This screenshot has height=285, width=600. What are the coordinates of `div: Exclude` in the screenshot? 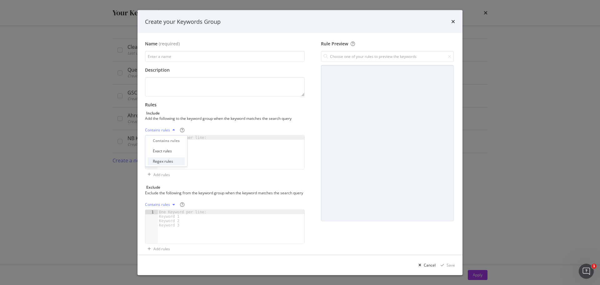 It's located at (153, 187).